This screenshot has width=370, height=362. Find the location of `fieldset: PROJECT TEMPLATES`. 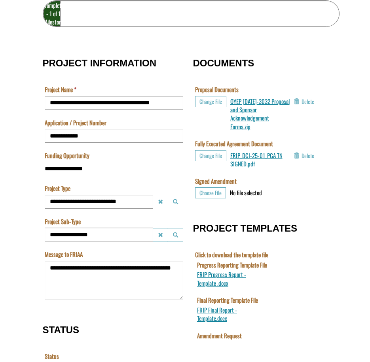

fieldset: PROJECT TEMPLATES is located at coordinates (260, 283).